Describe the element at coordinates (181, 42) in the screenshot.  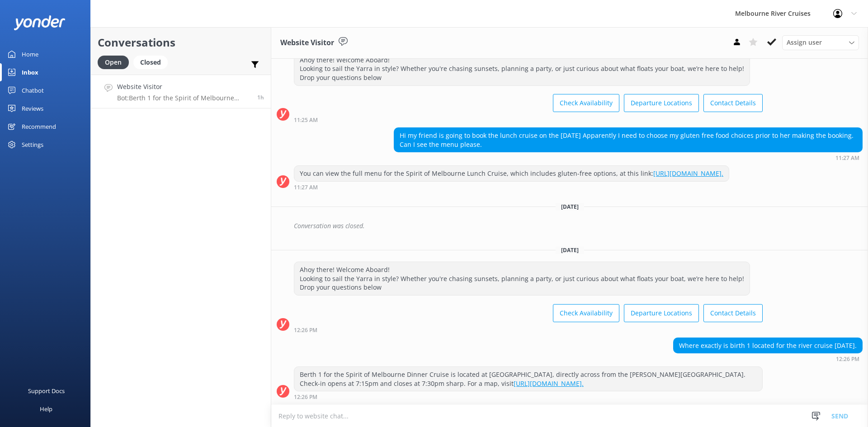
I see `h2: Conversations` at that location.